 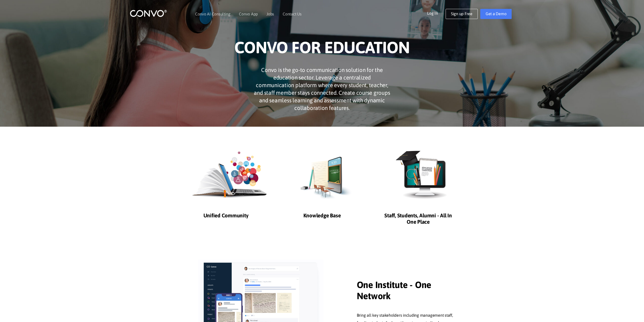 I want to click on img: logo_1.png, so click(x=149, y=13).